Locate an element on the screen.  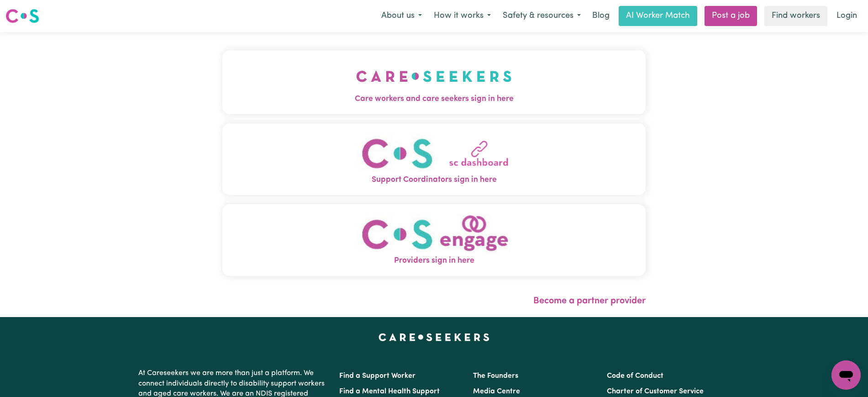
a: Code of Conduct is located at coordinates (635, 376).